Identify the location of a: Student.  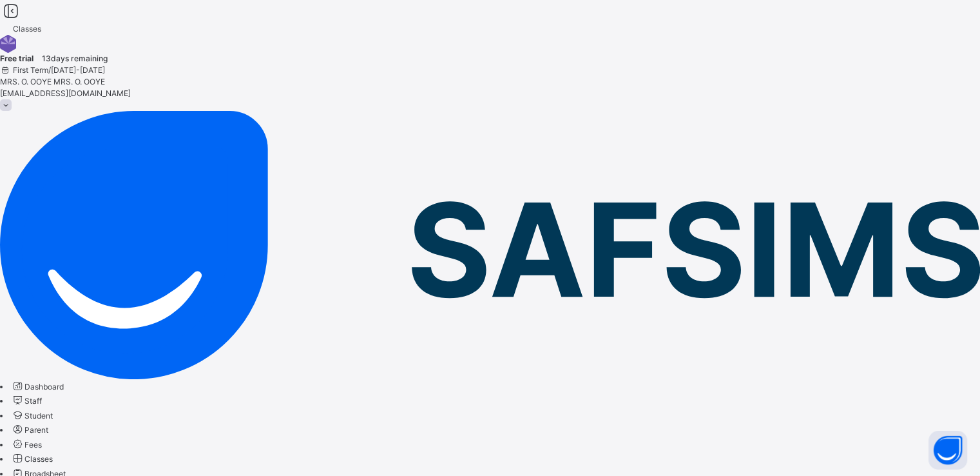
(32, 415).